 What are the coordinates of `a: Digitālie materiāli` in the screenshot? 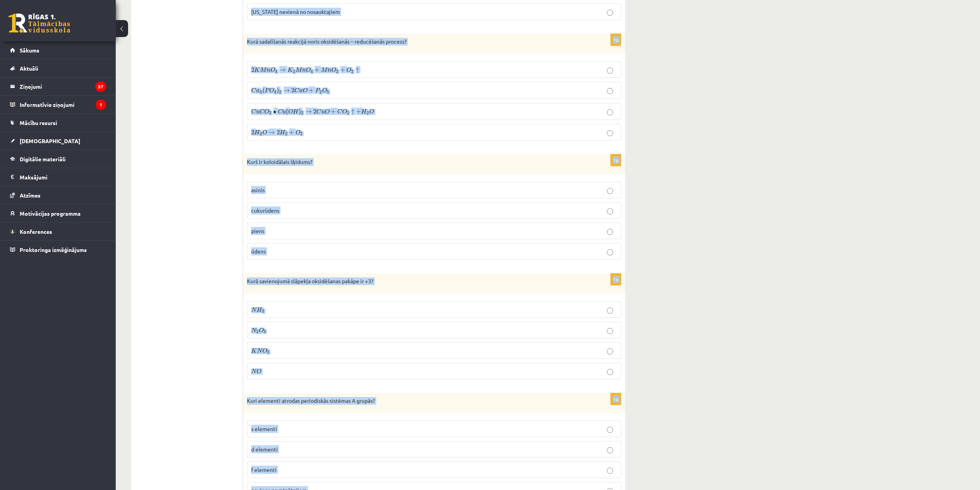 It's located at (58, 159).